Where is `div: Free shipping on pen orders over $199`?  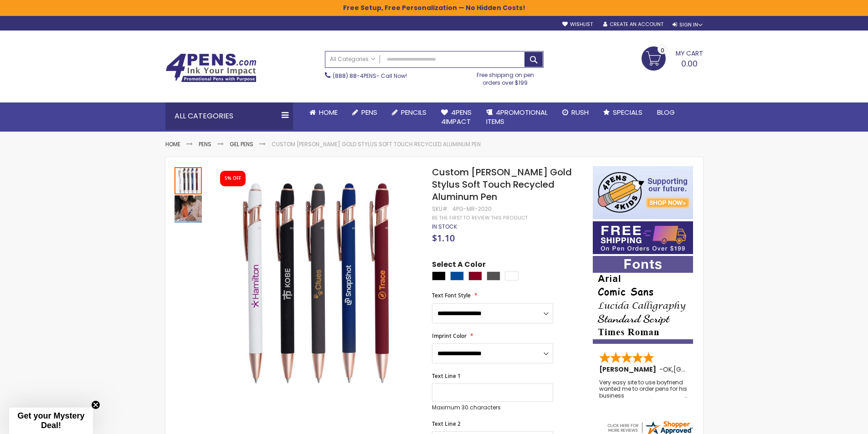 div: Free shipping on pen orders over $199 is located at coordinates (505, 76).